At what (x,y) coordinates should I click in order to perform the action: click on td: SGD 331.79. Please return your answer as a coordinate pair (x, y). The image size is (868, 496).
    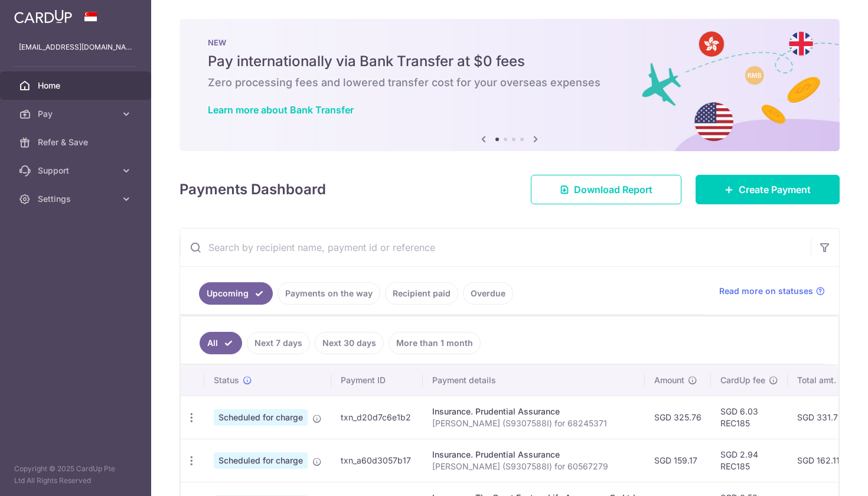
    Looking at the image, I should click on (823, 417).